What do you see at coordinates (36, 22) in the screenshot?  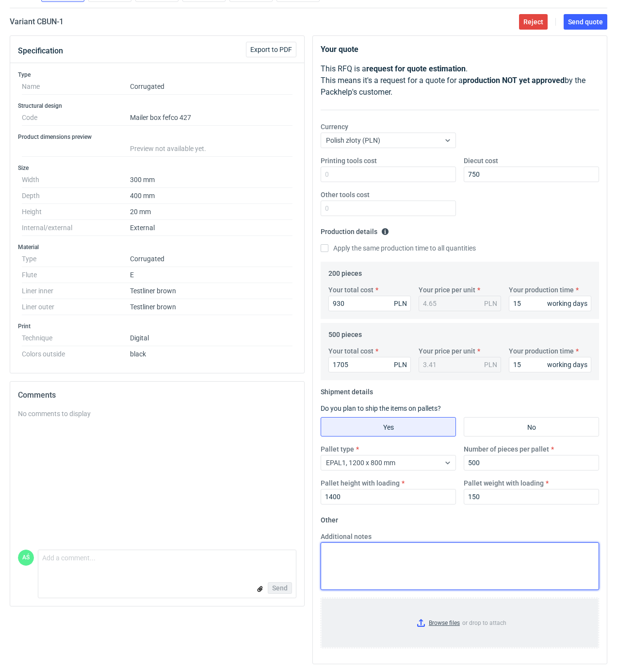 I see `h2: Variant CBUN - 1` at bounding box center [36, 22].